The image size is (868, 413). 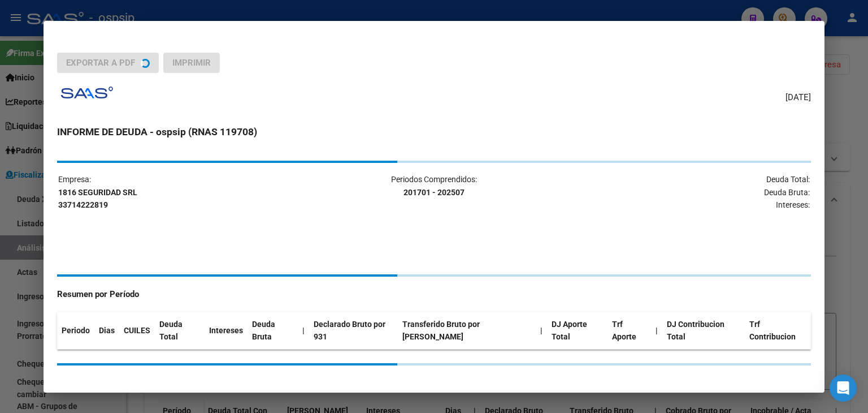 I want to click on th: Intereses, so click(x=226, y=331).